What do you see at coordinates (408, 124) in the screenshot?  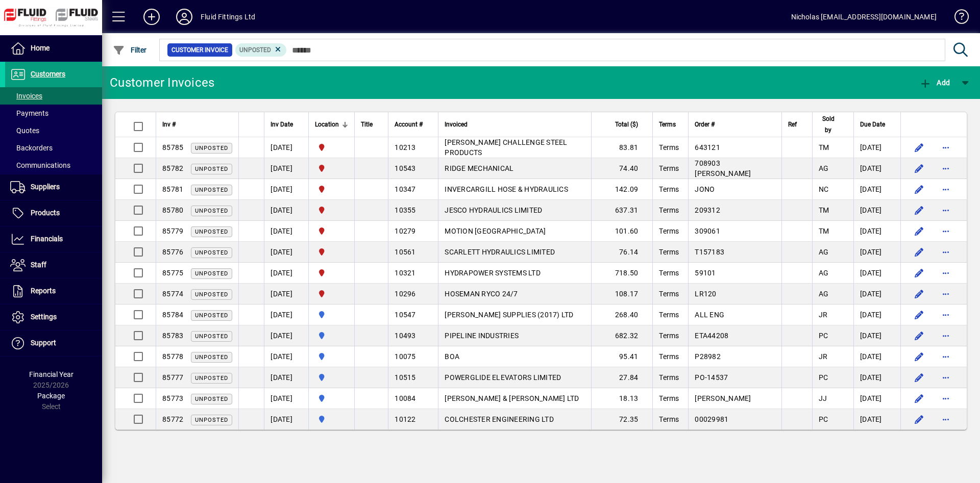 I see `span: Account #` at bounding box center [408, 124].